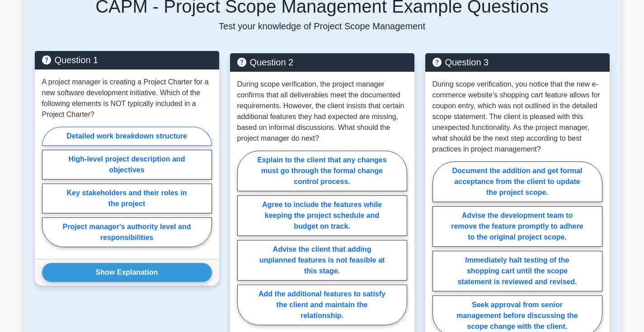 Image resolution: width=644 pixels, height=332 pixels. What do you see at coordinates (322, 62) in the screenshot?
I see `h5: Question 2` at bounding box center [322, 62].